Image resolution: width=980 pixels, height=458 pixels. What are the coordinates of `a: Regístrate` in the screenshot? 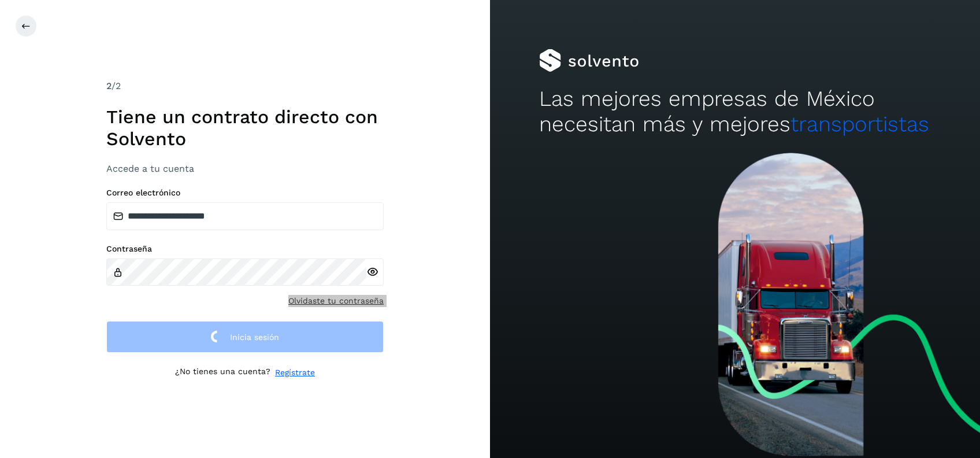 It's located at (295, 372).